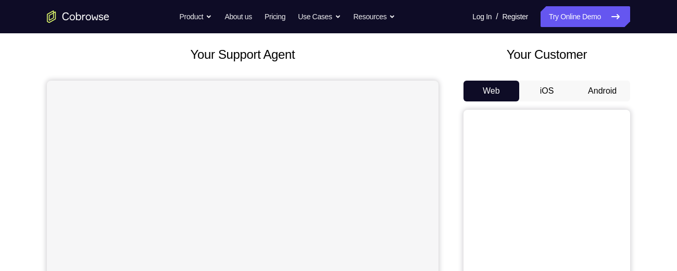 This screenshot has width=677, height=271. What do you see at coordinates (78, 17) in the screenshot?
I see `a: Go to the home page` at bounding box center [78, 17].